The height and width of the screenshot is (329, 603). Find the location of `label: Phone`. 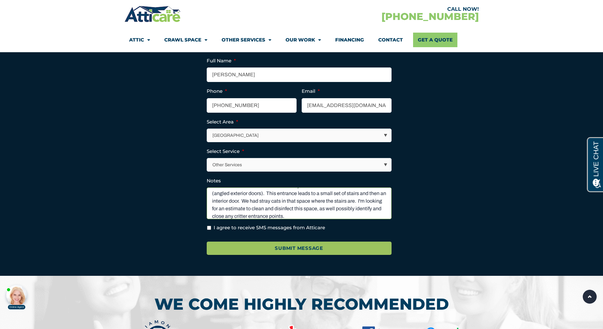

label: Phone is located at coordinates (217, 91).